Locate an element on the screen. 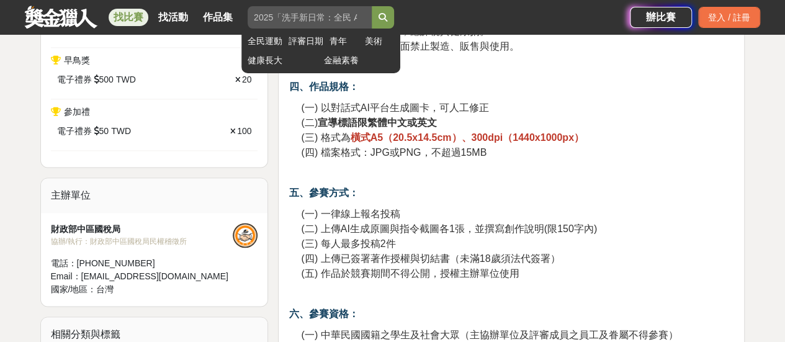 The image size is (785, 342). span: 500 is located at coordinates (106, 79).